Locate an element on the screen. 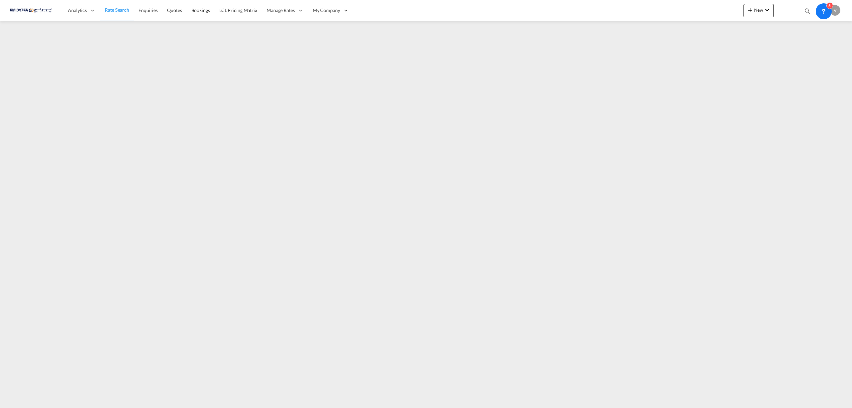 The width and height of the screenshot is (852, 408). md-icon: icon-plus 400-fg is located at coordinates (750, 10).